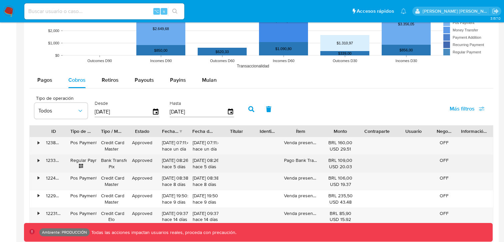 This screenshot has height=242, width=504. Describe the element at coordinates (495, 18) in the screenshot. I see `span: 3.157.0` at that location.